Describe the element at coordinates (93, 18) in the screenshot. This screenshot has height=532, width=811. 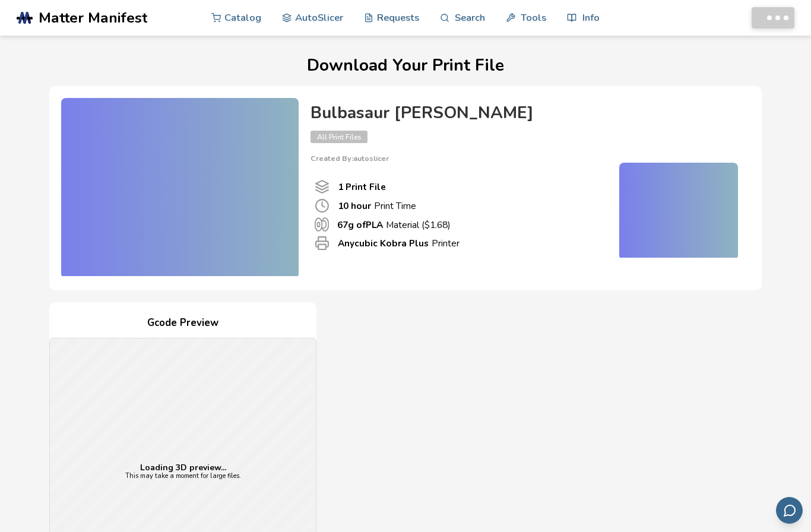
I see `span: Matter Manifest` at that location.